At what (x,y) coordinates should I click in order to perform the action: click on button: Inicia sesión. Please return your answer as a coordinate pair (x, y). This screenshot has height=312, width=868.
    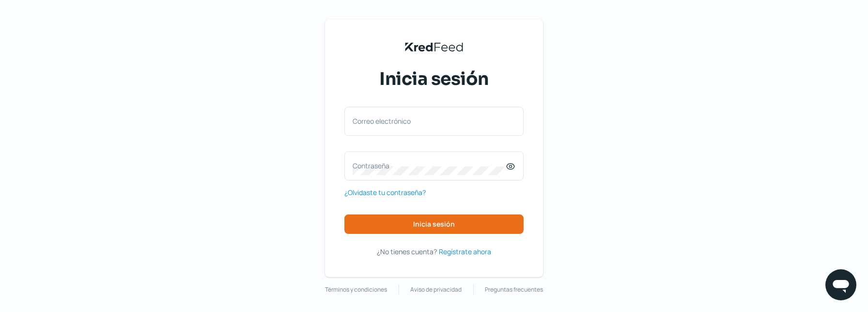
    Looking at the image, I should click on (434, 224).